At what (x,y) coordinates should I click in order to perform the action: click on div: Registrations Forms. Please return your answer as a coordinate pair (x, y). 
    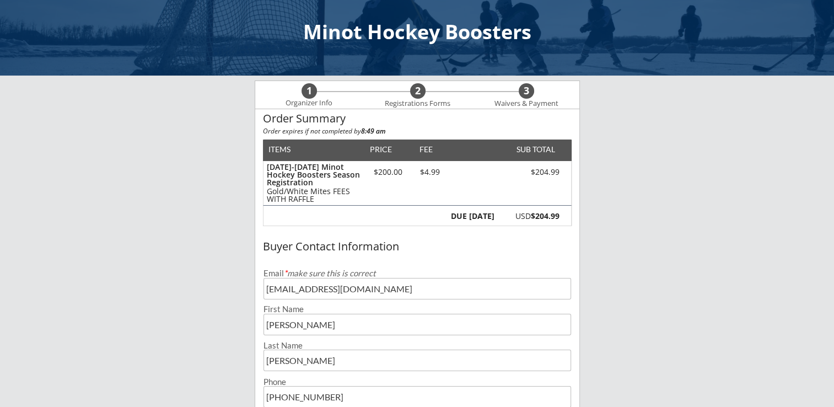
    Looking at the image, I should click on (418, 104).